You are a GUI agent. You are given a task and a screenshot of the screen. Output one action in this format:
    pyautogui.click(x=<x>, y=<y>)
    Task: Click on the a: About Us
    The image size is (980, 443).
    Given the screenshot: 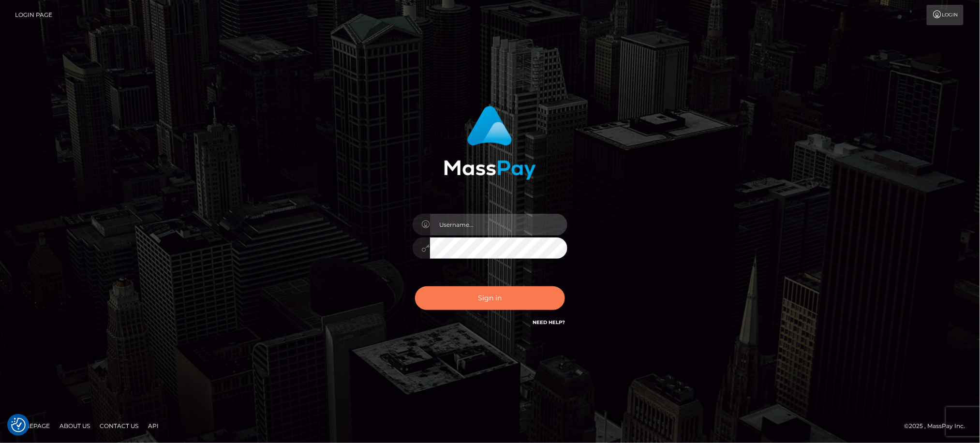 What is the action you would take?
    pyautogui.click(x=74, y=425)
    